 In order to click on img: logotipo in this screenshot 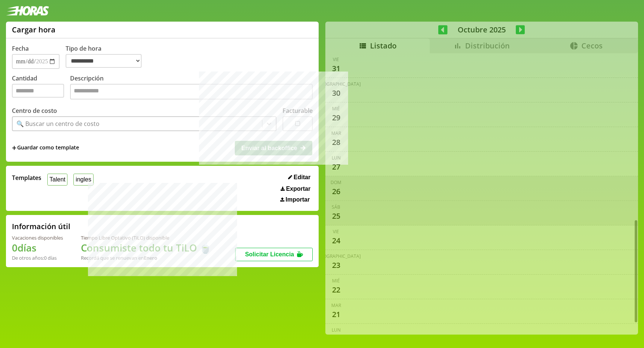, I will do `click(28, 10)`.